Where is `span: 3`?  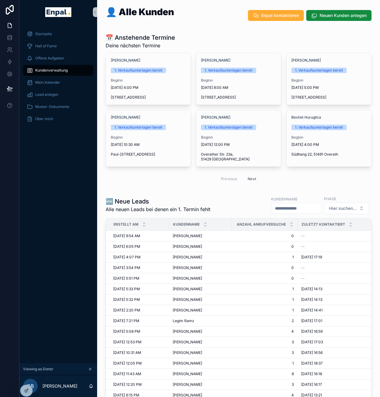
span: 3 is located at coordinates (264, 385).